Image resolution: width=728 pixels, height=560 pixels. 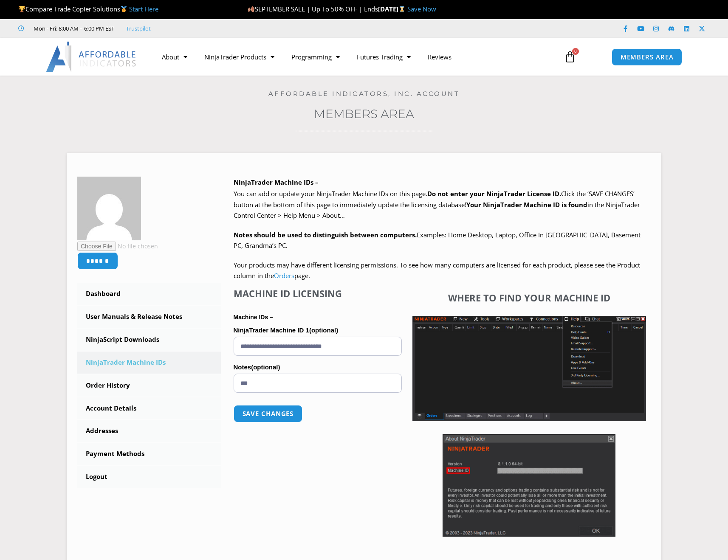 What do you see at coordinates (109, 208) in the screenshot?
I see `img: 5c9774ef05ba2b6ba8a4bfbdf8f4ed03ef34448a21cbc1d6f2b98523fc7aaa25` at bounding box center [109, 208].